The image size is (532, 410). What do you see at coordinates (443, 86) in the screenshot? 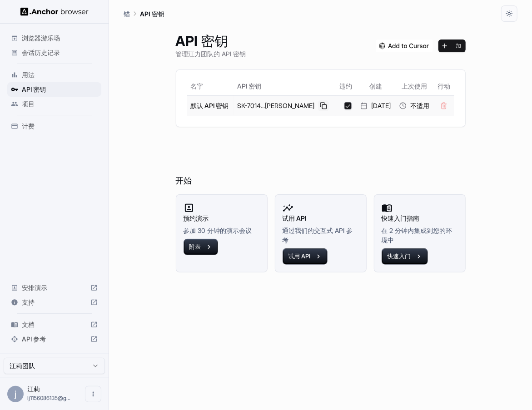
I see `th: 行动` at bounding box center [443, 86].